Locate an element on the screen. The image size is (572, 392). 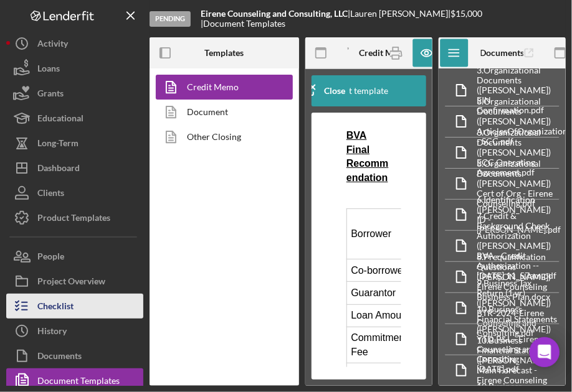
a: Other Closing is located at coordinates (221, 137).